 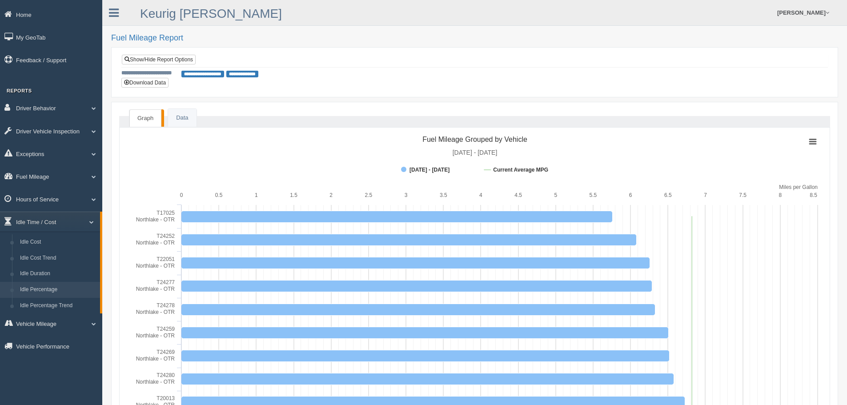 I want to click on text: 3.5, so click(x=443, y=195).